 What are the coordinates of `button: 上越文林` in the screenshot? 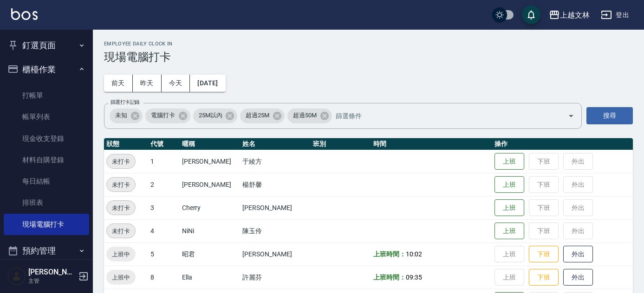 It's located at (570, 15).